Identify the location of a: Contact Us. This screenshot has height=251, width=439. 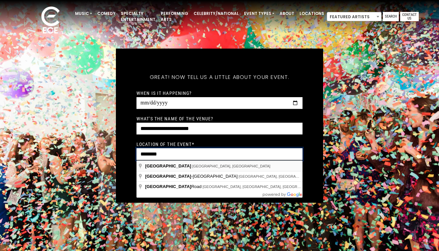
(409, 17).